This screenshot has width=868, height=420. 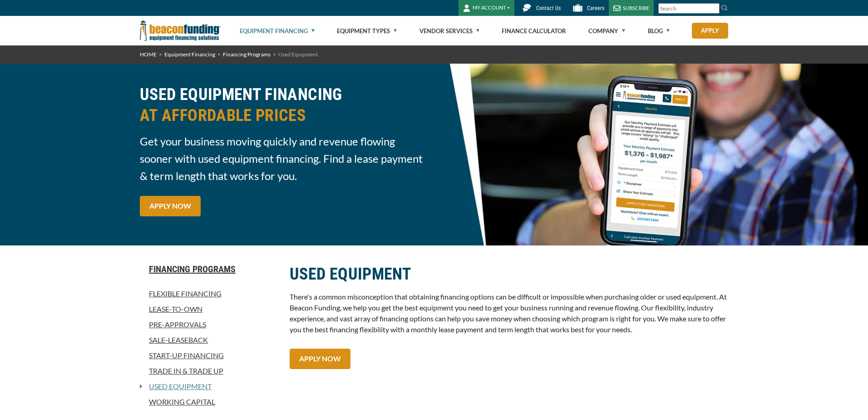 What do you see at coordinates (710, 30) in the screenshot?
I see `a: Apply` at bounding box center [710, 30].